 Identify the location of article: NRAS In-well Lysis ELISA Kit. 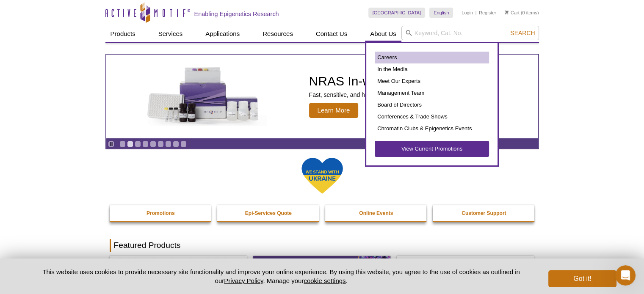
(322, 96).